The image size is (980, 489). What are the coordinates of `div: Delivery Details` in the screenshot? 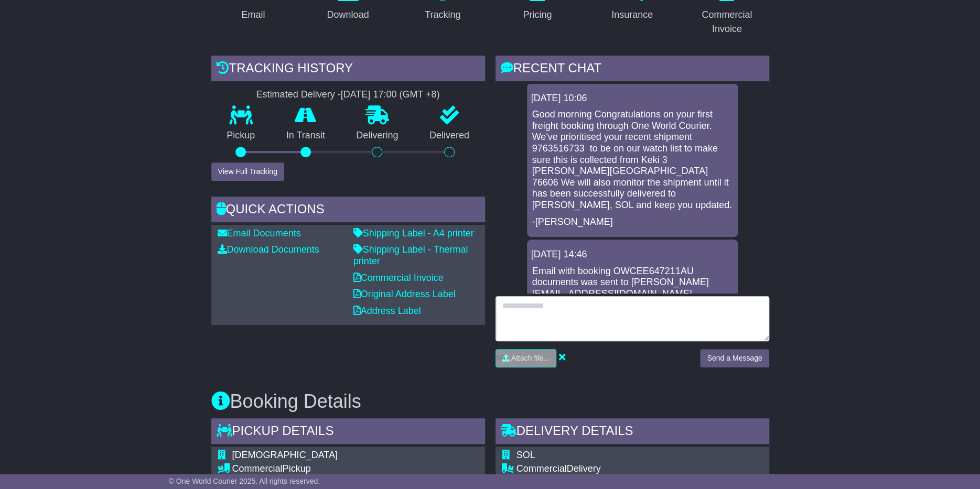 It's located at (632, 433).